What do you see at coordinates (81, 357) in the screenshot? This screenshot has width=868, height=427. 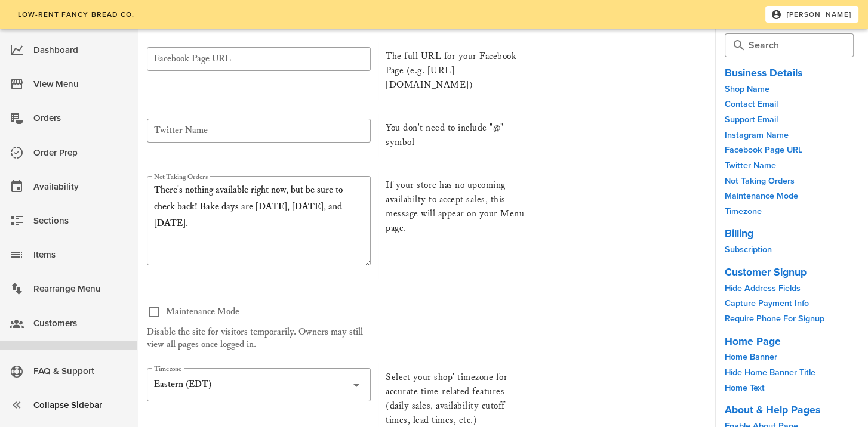 I see `div: Shop Settings` at bounding box center [81, 357].